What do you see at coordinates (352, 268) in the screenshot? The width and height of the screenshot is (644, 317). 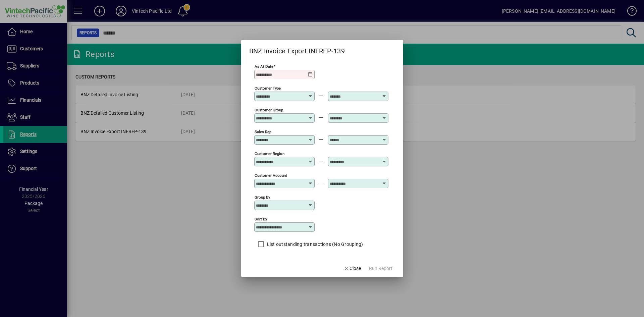 I see `span: Close` at bounding box center [352, 268].